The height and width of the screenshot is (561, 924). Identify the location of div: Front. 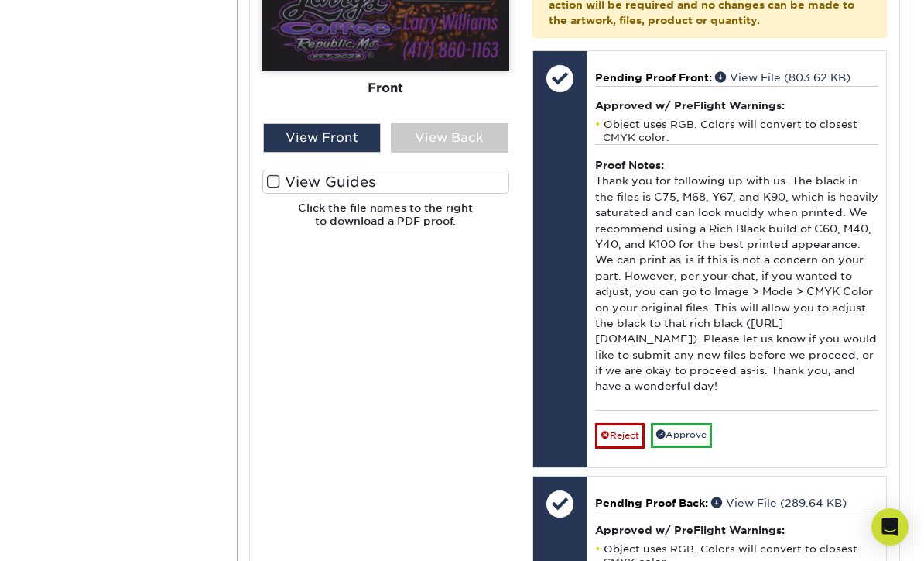
(386, 88).